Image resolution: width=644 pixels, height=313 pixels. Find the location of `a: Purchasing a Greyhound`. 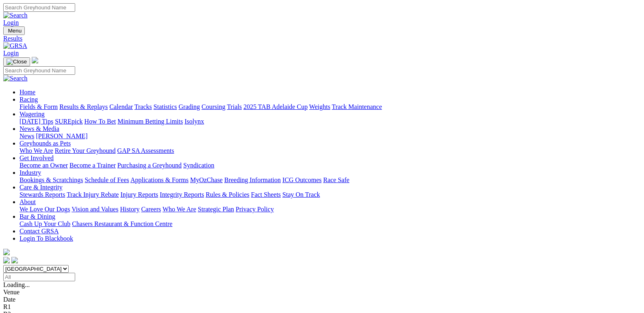

a: Purchasing a Greyhound is located at coordinates (149, 165).